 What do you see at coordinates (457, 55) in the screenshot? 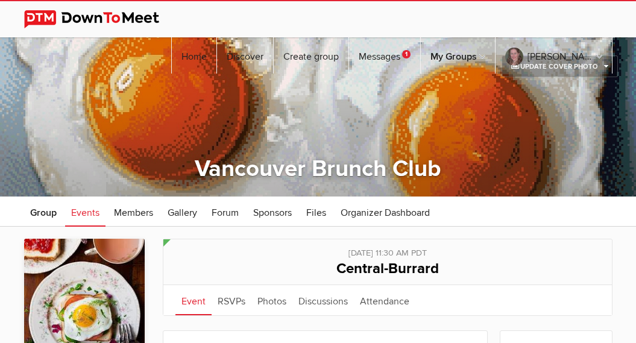
I see `a: My Groups` at bounding box center [457, 55].